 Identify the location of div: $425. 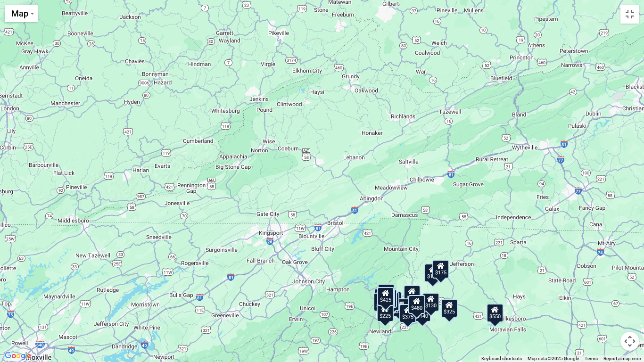
(386, 296).